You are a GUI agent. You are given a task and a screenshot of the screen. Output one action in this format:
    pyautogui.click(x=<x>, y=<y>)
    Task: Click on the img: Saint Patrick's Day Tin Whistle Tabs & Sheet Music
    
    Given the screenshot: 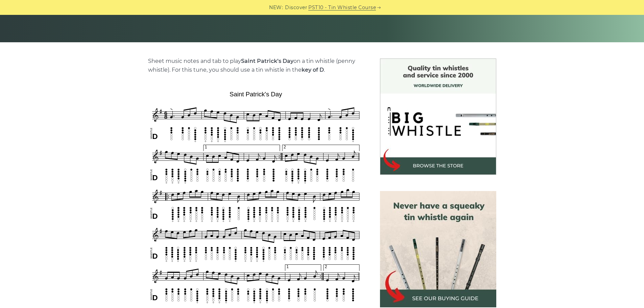 What is the action you would take?
    pyautogui.click(x=256, y=197)
    